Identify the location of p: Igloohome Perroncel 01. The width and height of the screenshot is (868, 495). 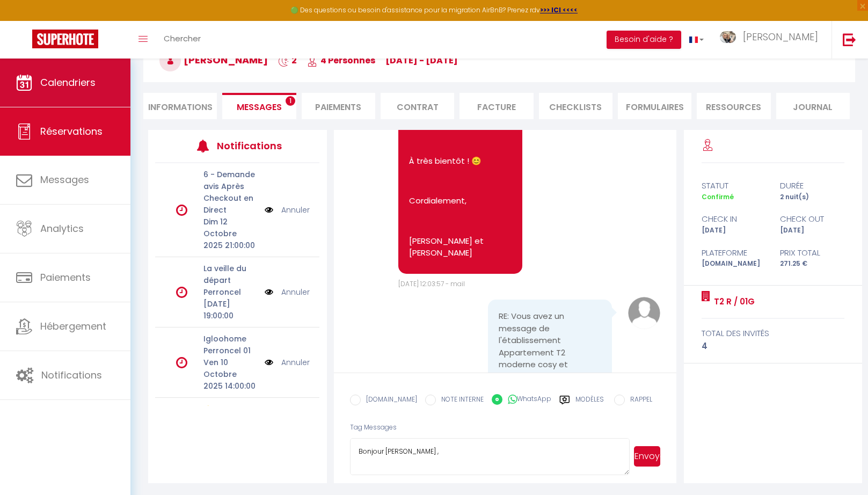
(230, 345).